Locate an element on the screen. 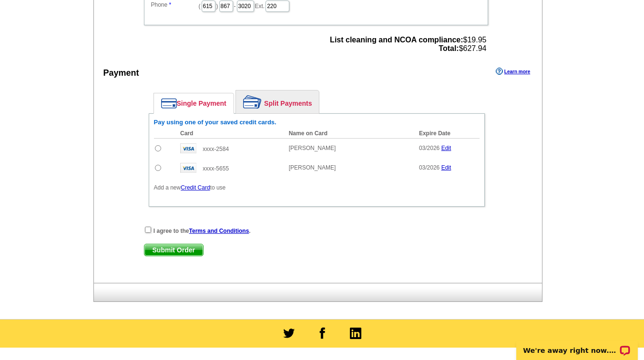 The width and height of the screenshot is (644, 360). img: single-payment.png is located at coordinates (169, 103).